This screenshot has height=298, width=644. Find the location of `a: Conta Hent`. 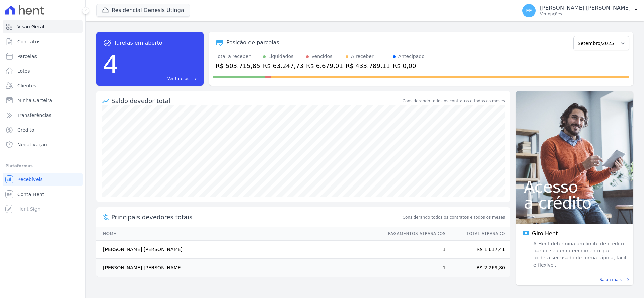

a: Conta Hent is located at coordinates (42, 194).